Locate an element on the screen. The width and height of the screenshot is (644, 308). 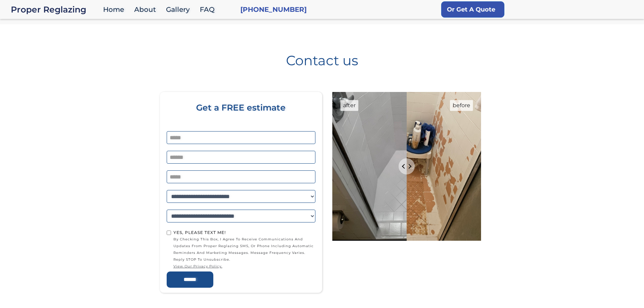
a: home is located at coordinates (55, 10).